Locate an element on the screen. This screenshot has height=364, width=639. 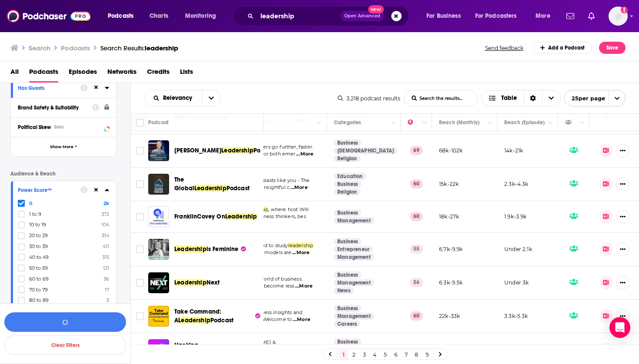
span: is Feminine is located at coordinates (222, 249).